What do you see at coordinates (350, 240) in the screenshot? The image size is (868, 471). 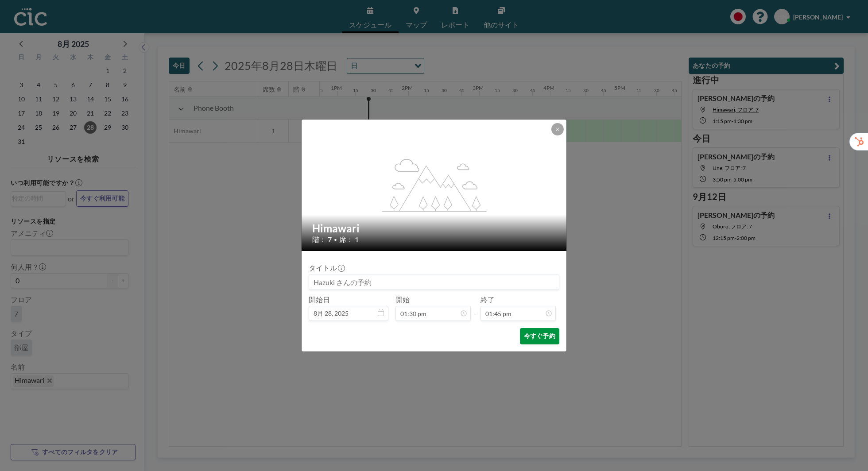 I see `span: 席： 1` at bounding box center [350, 240].